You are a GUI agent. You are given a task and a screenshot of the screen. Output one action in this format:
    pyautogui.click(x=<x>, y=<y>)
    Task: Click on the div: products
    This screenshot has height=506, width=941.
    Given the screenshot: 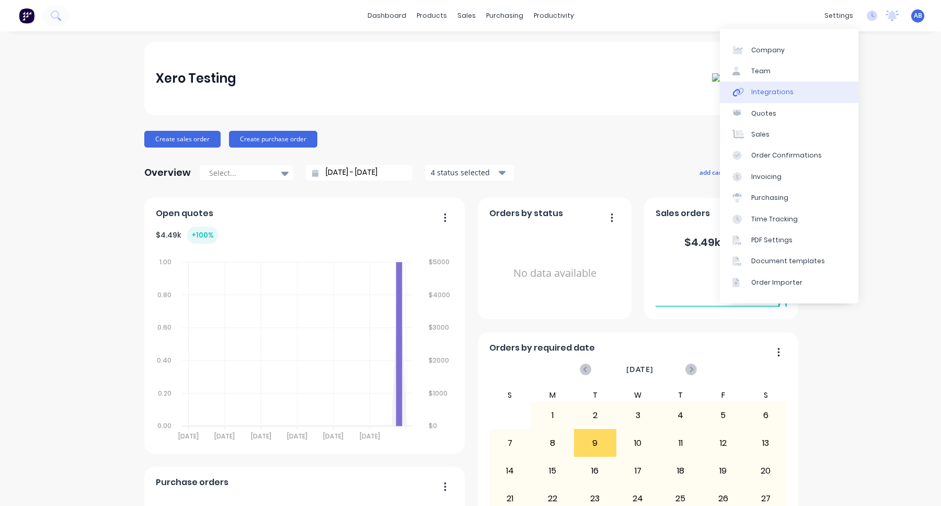 What is the action you would take?
    pyautogui.click(x=432, y=16)
    